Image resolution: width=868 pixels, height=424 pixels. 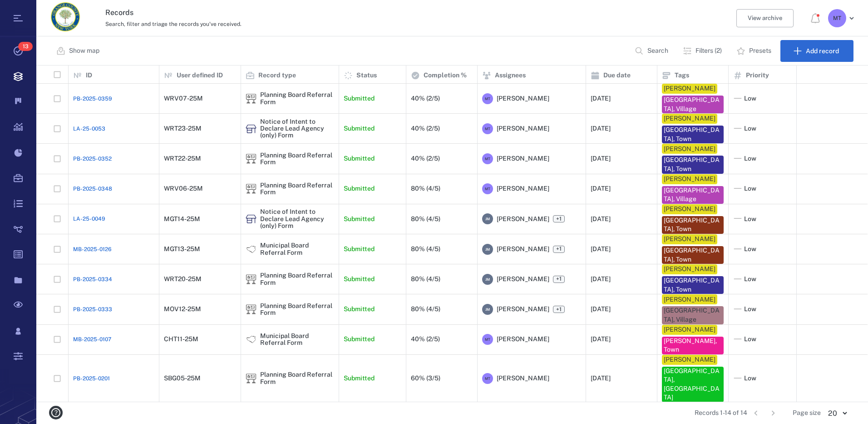 I want to click on div: WRT22-25M, so click(x=183, y=158).